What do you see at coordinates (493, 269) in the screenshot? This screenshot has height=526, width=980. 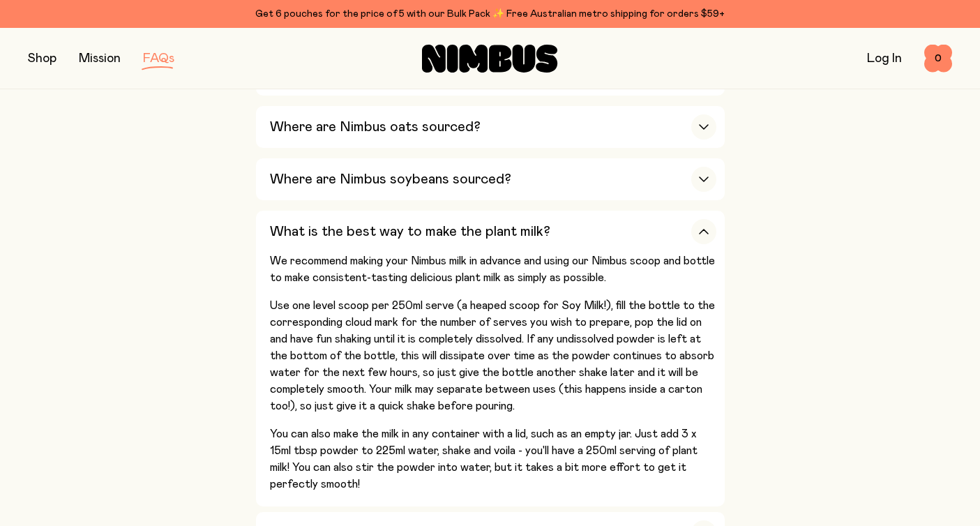 I see `p: We recommend making your Nimbus milk in advance and using our Nimbus scoop and bottle to make con...` at bounding box center [493, 269].